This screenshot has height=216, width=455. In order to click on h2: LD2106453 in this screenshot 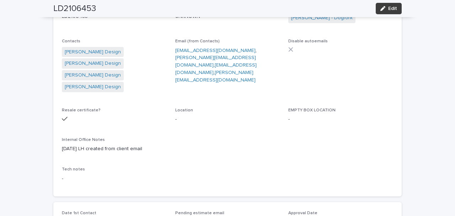, I will do `click(75, 9)`.